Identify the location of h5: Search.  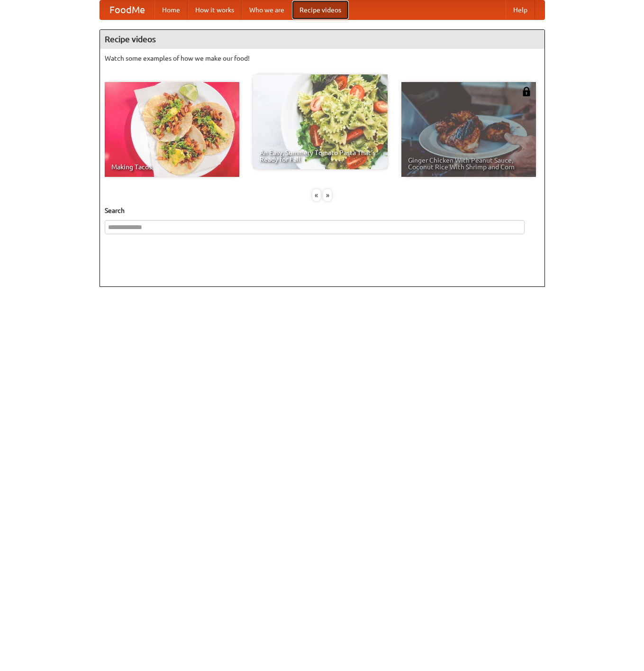
(322, 210).